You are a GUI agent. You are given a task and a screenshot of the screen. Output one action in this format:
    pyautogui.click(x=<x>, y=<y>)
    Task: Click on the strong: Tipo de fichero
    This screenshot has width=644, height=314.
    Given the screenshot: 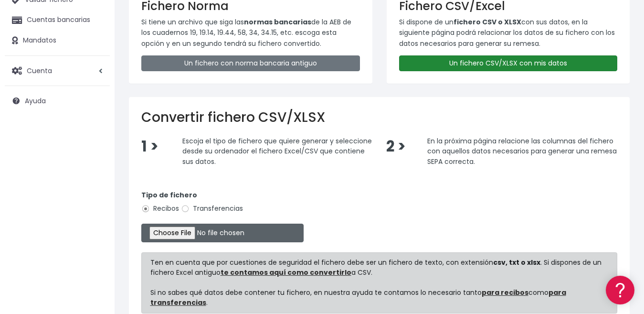 What is the action you would take?
    pyautogui.click(x=169, y=195)
    